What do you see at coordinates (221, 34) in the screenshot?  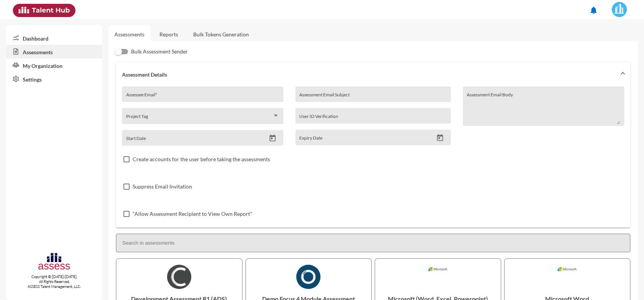 I see `a: Bulk Tokens Generation` at bounding box center [221, 34].